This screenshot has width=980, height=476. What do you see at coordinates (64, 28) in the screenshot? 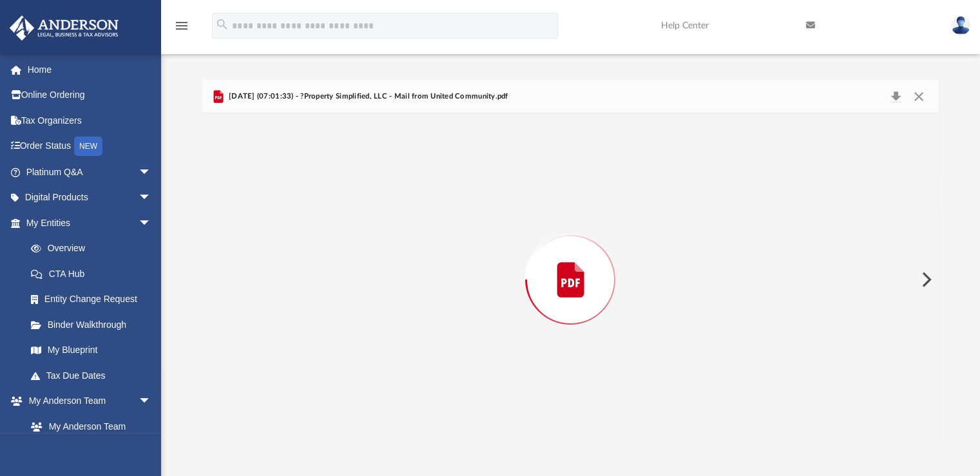
I see `img: Anderson Advisors Platinum Portal` at bounding box center [64, 28].